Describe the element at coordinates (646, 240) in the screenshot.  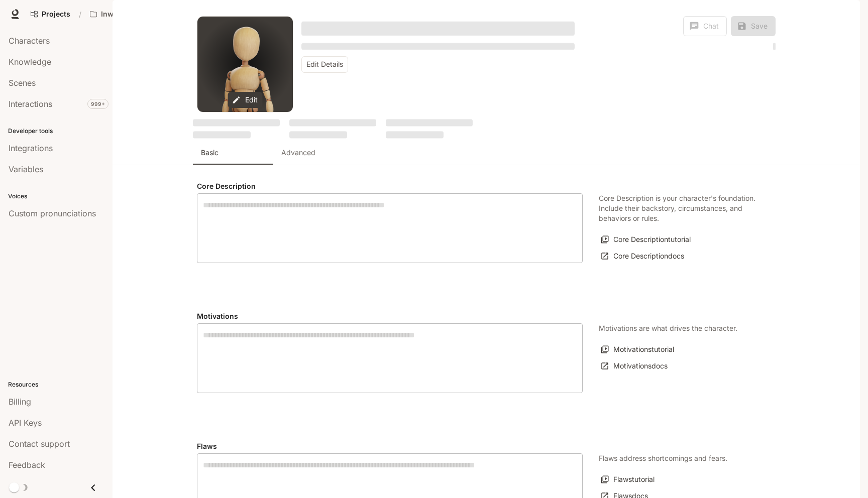
I see `button: Core Descriptiontutorial` at that location.